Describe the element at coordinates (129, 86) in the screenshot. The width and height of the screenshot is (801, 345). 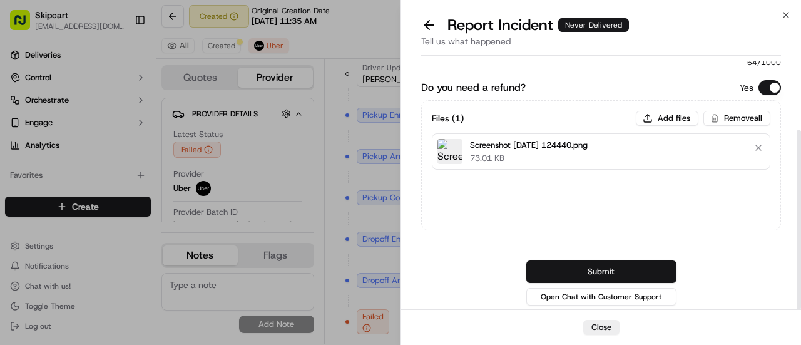
I see `input: Got a question? Start typing here...` at that location.